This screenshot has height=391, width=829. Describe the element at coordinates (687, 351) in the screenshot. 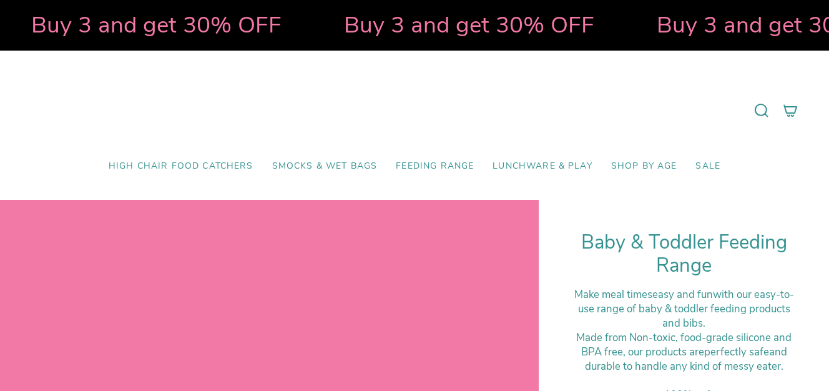

I see `span: ade from Non-toxic, food-grade silicone and BPA free, our products are and durable to handle any ...` at that location.